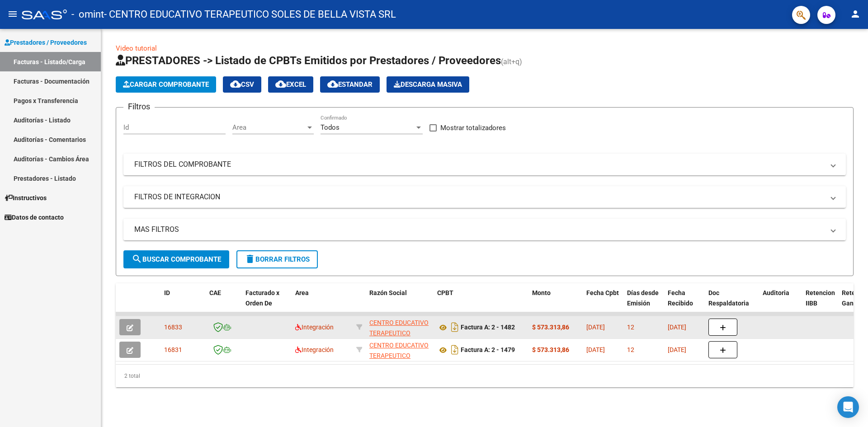 The height and width of the screenshot is (427, 868). What do you see at coordinates (541, 293) in the screenshot?
I see `span: Monto` at bounding box center [541, 293].